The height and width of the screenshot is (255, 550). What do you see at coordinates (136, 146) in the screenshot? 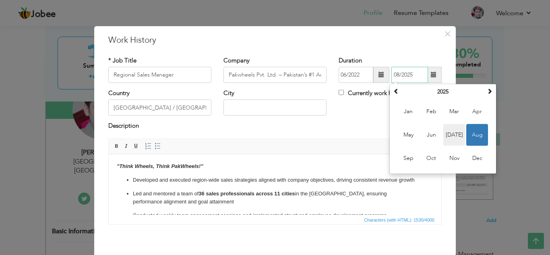
I see `a: Underline` at bounding box center [136, 146].